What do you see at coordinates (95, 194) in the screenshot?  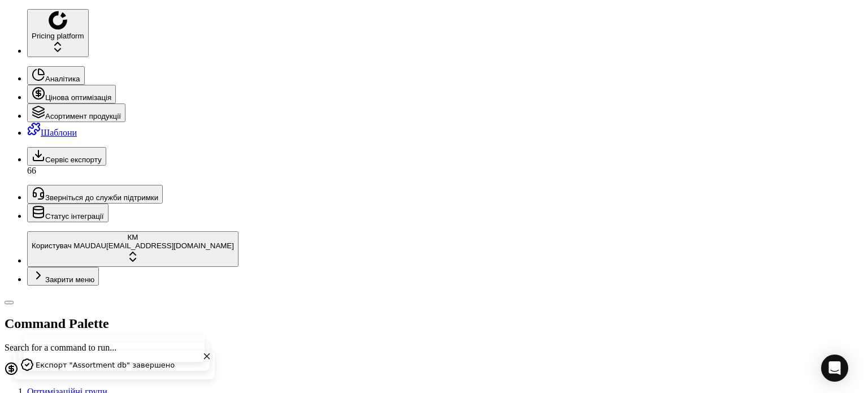 I see `button: Зверніться до служби підтримки` at bounding box center [95, 194].